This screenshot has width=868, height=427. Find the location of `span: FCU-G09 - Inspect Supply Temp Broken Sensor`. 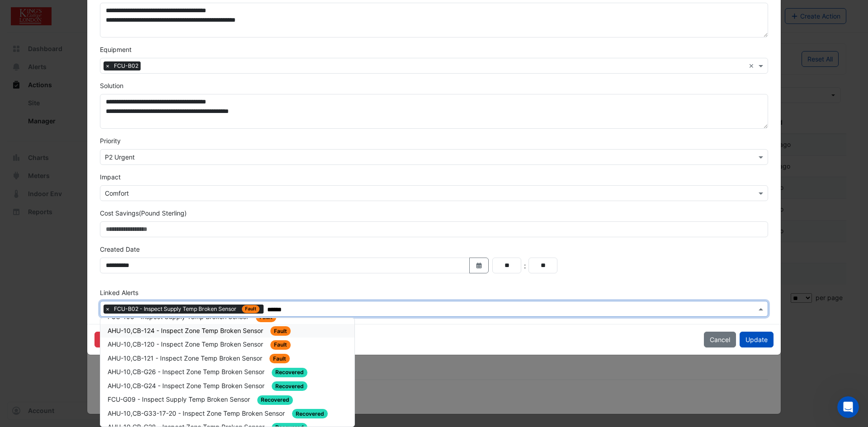

span: FCU-G09 - Inspect Supply Temp Broken Sensor is located at coordinates (179, 399).